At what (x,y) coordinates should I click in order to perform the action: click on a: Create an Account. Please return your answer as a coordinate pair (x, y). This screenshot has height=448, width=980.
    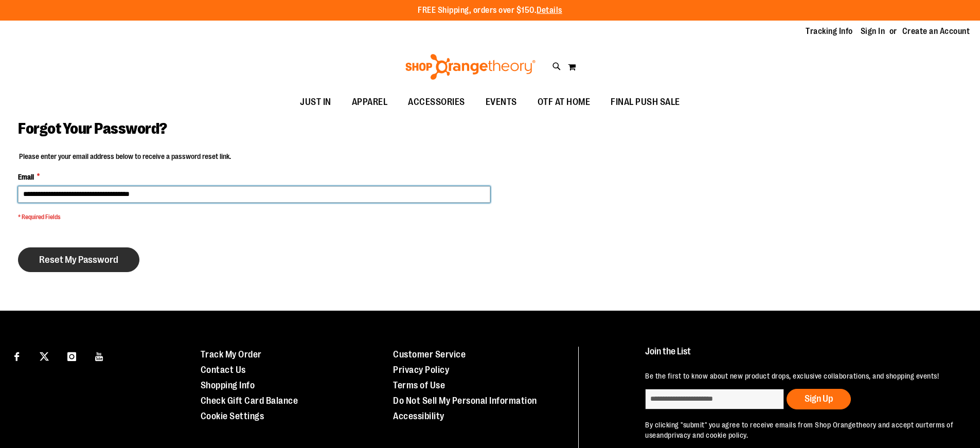
    Looking at the image, I should click on (936, 31).